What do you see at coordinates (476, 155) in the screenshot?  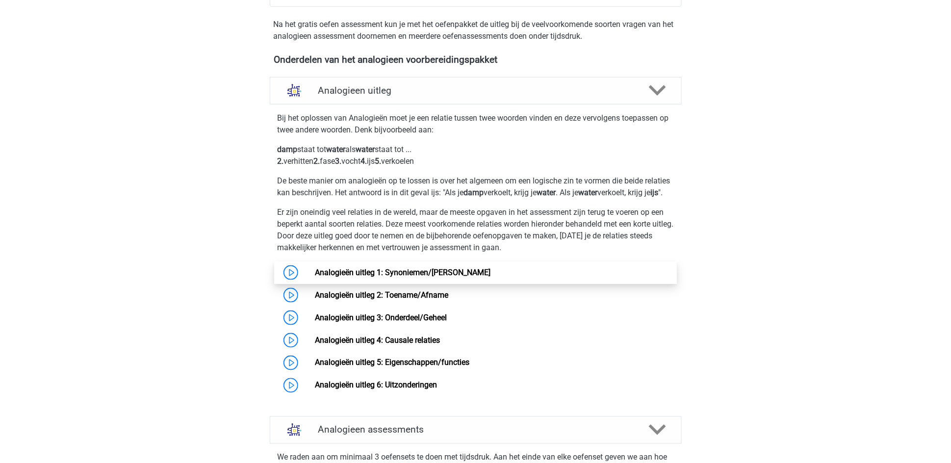 I see `p: staat tot als staat tot ... verhitten fase vocht ijs verkoelen` at bounding box center [476, 155].